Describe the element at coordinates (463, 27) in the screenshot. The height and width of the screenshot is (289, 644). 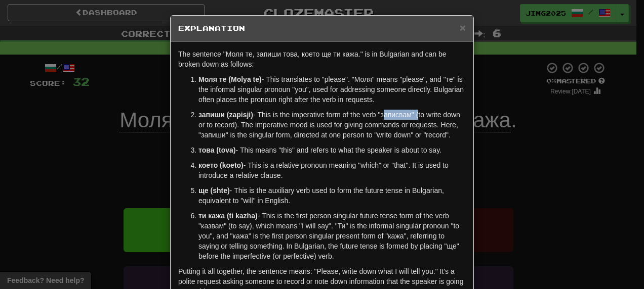
I see `button: Close` at that location.